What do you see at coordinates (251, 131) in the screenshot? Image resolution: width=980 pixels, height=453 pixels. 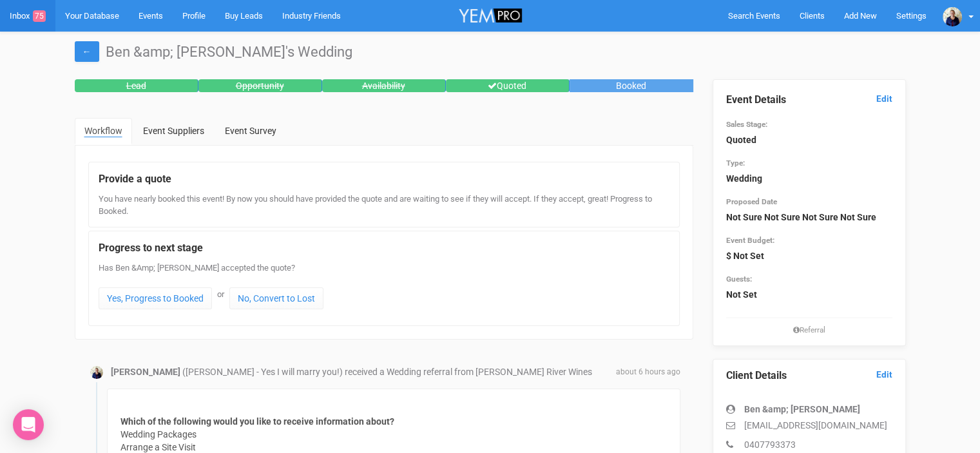 I see `a: Event Survey` at bounding box center [251, 131].